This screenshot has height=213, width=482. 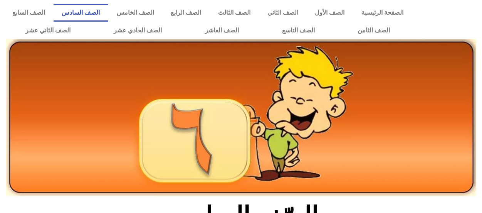 What do you see at coordinates (222, 30) in the screenshot?
I see `a: الصف العاشر` at bounding box center [222, 30].